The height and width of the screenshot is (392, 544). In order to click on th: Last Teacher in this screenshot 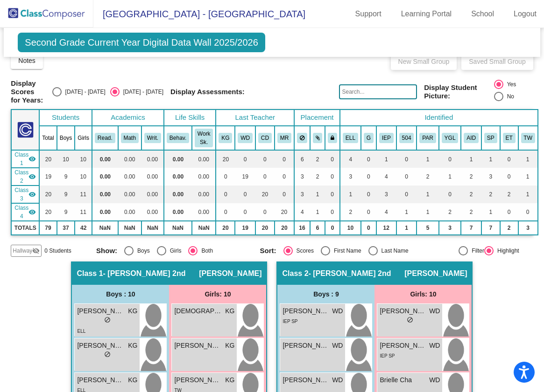, I will do `click(255, 118)`.